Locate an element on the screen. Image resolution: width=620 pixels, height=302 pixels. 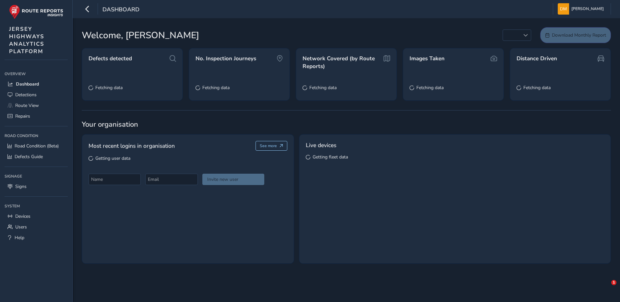
span: Road Condition (Beta) is located at coordinates (37, 146).